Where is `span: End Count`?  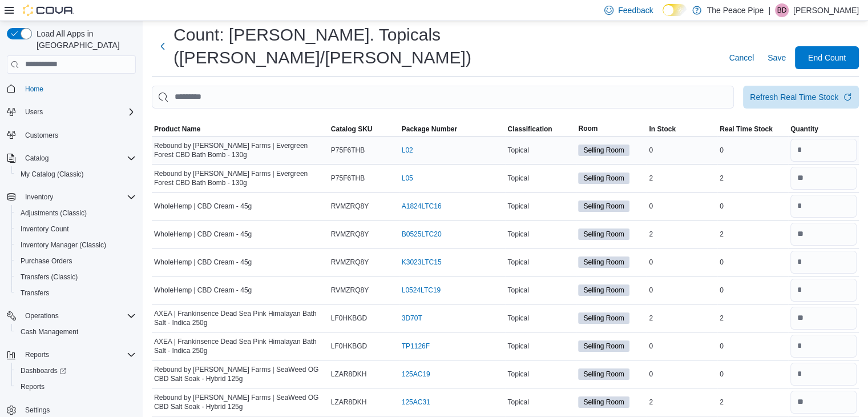
span: End Count is located at coordinates (827, 58).